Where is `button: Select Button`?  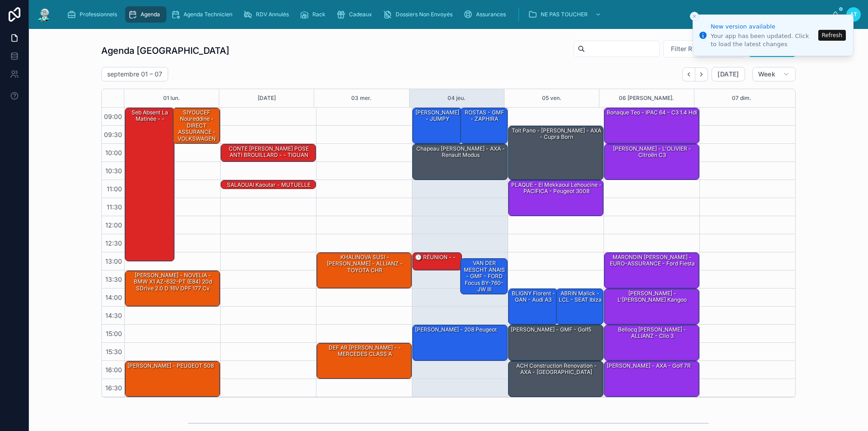
button: Select Button is located at coordinates (704, 49).